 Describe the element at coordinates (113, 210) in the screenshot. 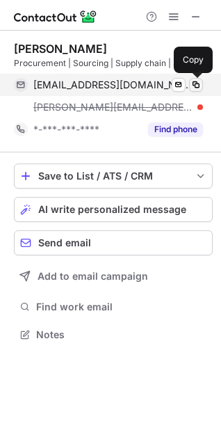

I see `button: AI write personalized message` at that location.